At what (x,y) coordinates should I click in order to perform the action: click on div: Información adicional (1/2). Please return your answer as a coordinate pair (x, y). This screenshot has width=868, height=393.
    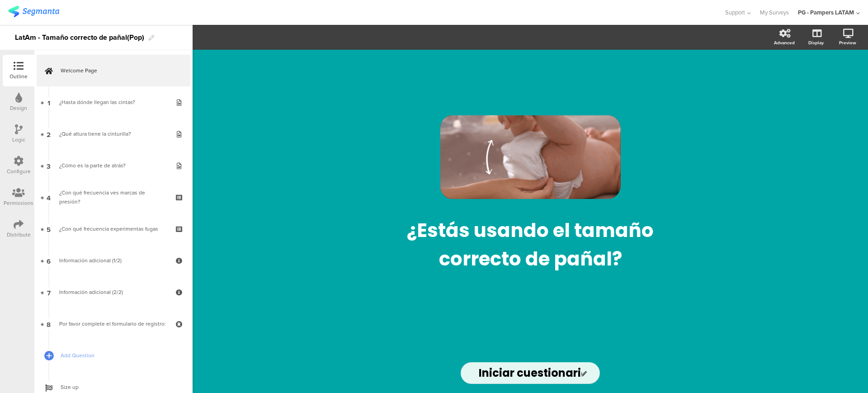
    Looking at the image, I should click on (113, 261).